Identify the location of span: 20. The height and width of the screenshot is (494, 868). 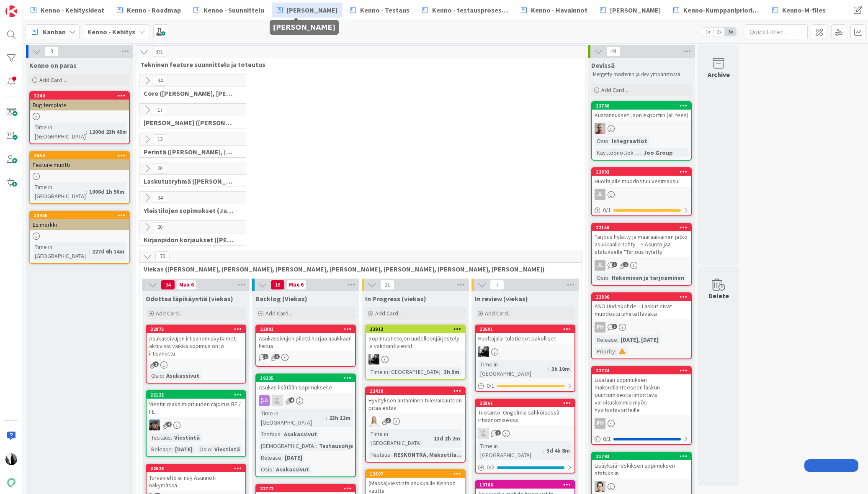
(160, 169).